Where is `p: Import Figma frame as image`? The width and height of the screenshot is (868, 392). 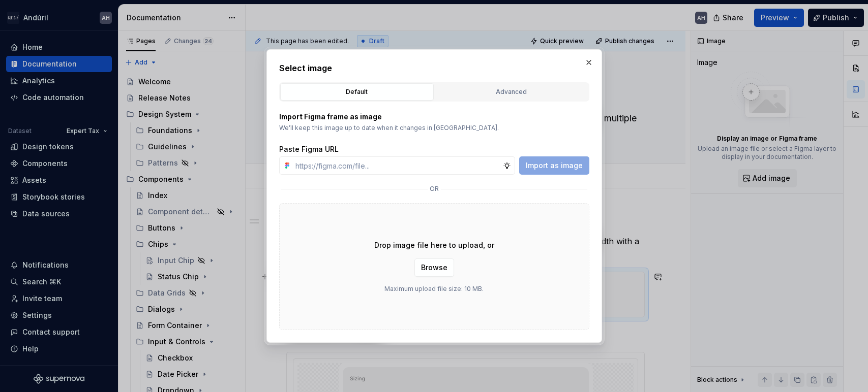 p: Import Figma frame as image is located at coordinates (434, 117).